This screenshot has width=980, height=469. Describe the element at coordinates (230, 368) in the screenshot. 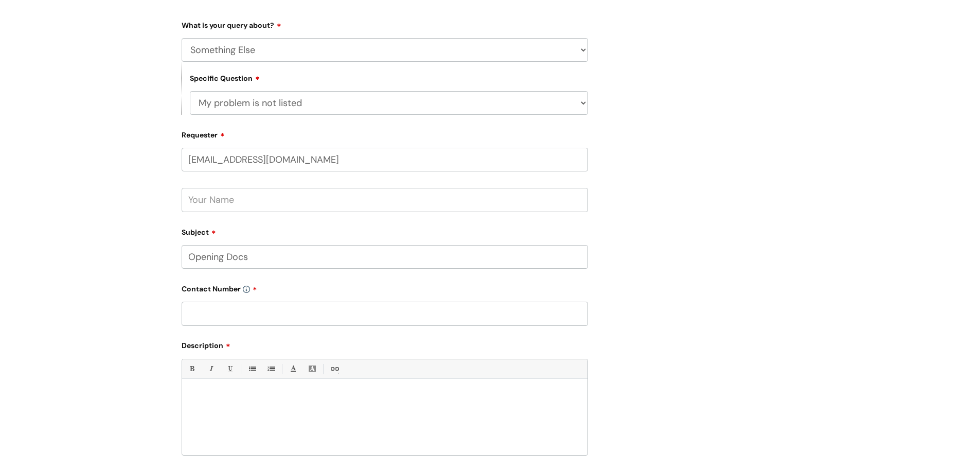

I see `a: Underline(Ctrl-U)` at that location.